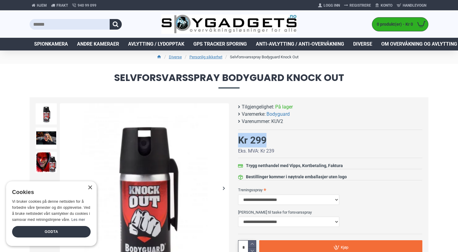  I want to click on a: Spionkamera, so click(51, 44).